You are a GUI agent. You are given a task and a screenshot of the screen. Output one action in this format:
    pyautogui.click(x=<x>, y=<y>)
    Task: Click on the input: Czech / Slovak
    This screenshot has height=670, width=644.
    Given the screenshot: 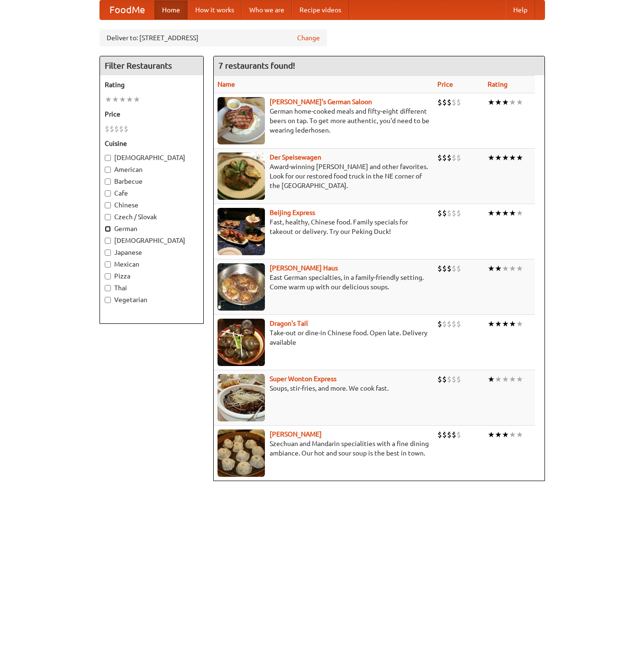 What is the action you would take?
    pyautogui.click(x=108, y=217)
    